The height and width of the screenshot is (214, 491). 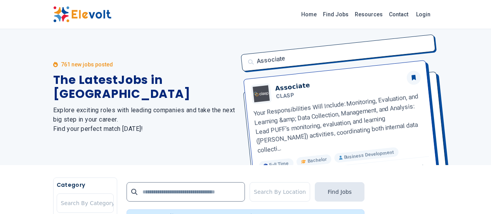 What do you see at coordinates (85, 185) in the screenshot?
I see `h5: Category` at bounding box center [85, 185].